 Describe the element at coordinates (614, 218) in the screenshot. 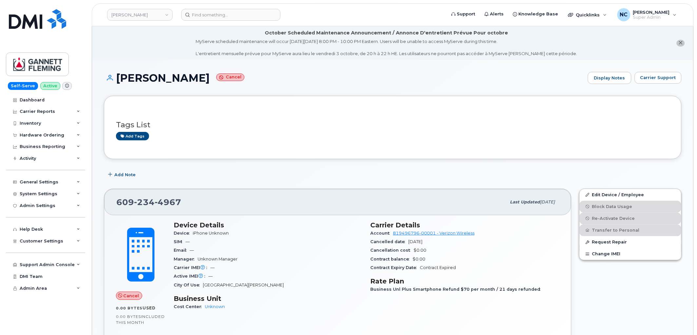

I see `span: Re-Activate Device` at that location.